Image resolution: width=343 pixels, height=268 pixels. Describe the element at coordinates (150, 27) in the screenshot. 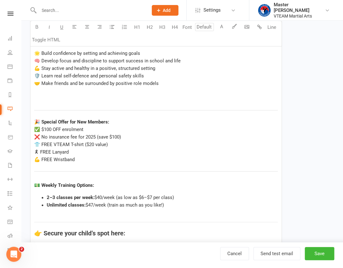

I see `button: H2` at that location.